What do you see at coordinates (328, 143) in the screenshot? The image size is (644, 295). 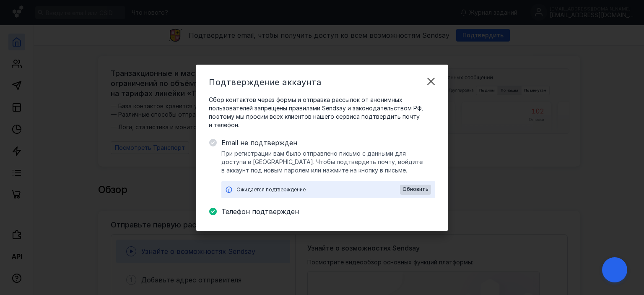 I see `span: Email не подтвержден` at bounding box center [328, 143].